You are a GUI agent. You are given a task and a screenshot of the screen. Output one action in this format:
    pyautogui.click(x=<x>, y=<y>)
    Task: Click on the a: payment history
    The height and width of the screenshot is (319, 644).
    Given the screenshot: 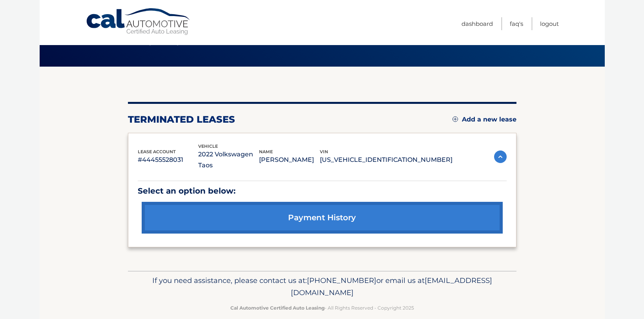 What is the action you would take?
    pyautogui.click(x=322, y=218)
    